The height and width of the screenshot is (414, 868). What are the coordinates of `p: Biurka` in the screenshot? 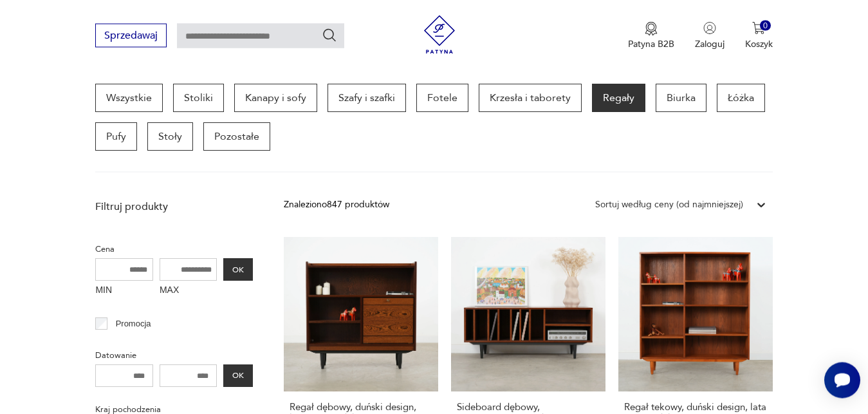 It's located at (681, 98).